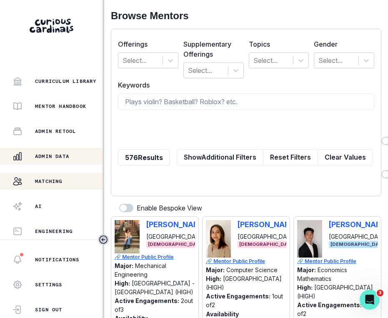 The image size is (388, 318). I want to click on p: Sign Out, so click(49, 310).